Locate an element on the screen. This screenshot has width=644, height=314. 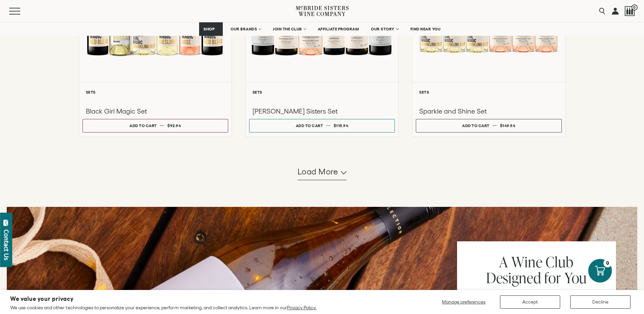
a: JOIN THE CLUB is located at coordinates (289, 29).